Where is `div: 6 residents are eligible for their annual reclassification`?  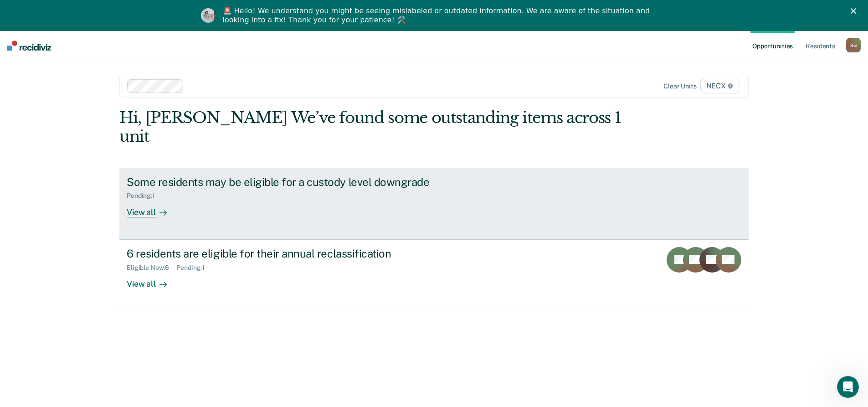 div: 6 residents are eligible for their annual reclassification is located at coordinates (287, 254).